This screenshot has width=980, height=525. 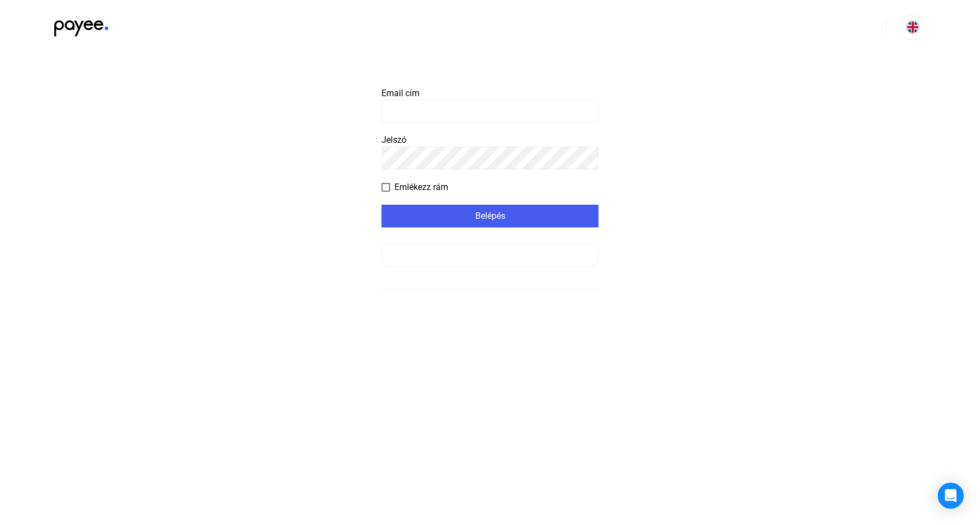 What do you see at coordinates (913, 27) in the screenshot?
I see `button: EN` at bounding box center [913, 27].